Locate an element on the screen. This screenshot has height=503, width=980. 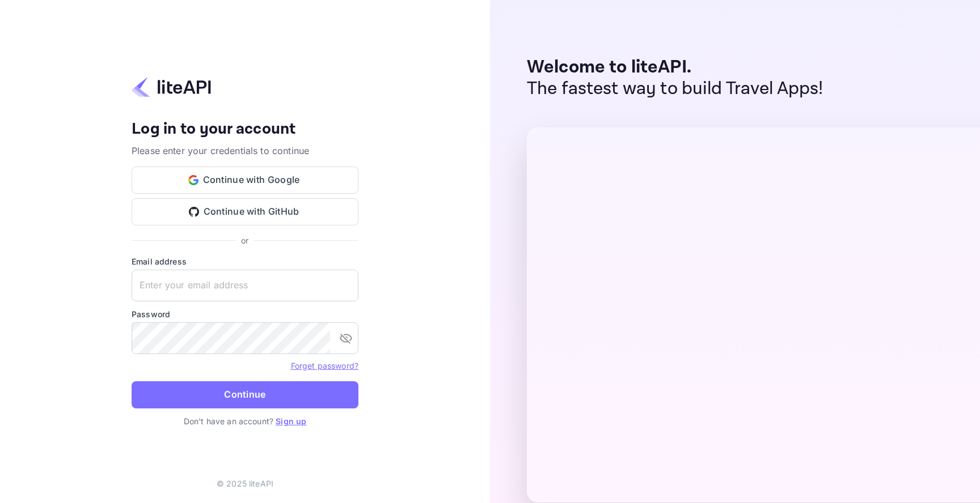
p: or is located at coordinates (245, 240).